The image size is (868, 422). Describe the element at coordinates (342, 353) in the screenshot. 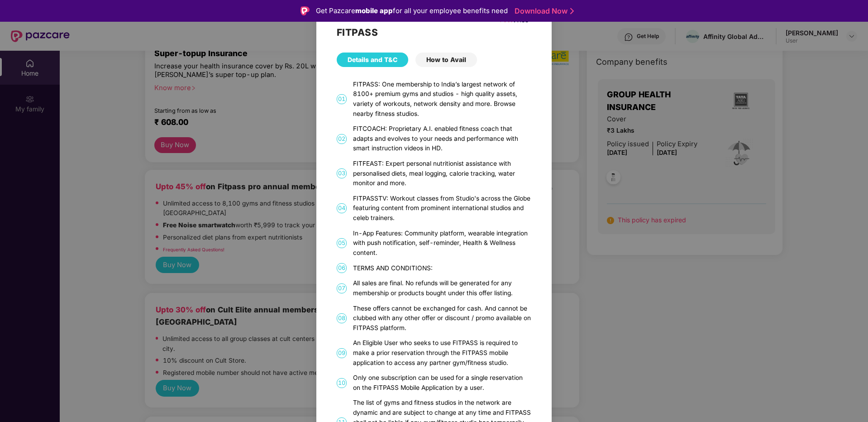

I see `span: 09` at that location.